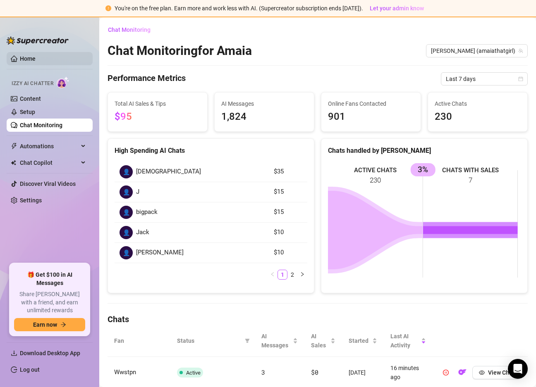  I want to click on a: 2, so click(292, 275).